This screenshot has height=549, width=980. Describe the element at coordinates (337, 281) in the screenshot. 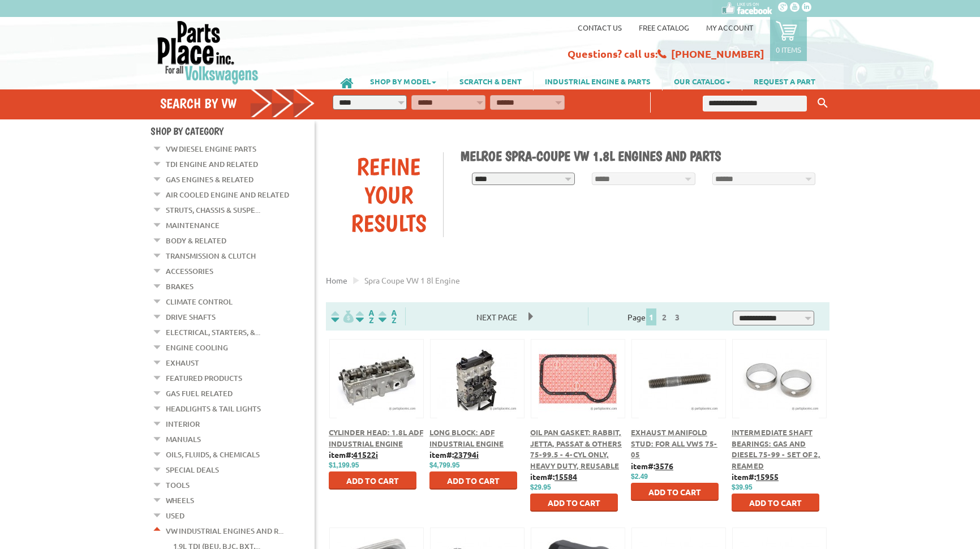

I see `a: Home` at that location.